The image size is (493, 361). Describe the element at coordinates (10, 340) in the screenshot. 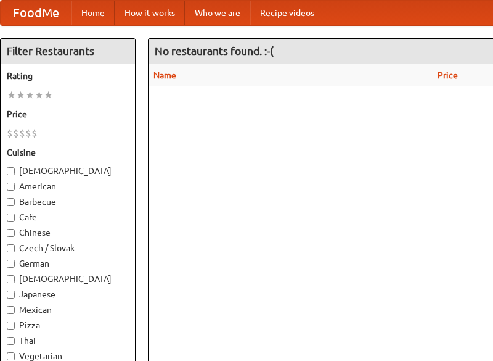

I see `input: Thai` at that location.